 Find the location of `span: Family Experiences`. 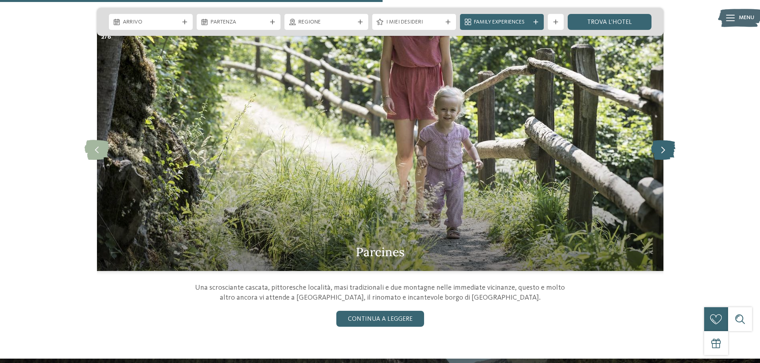

span: Family Experiences is located at coordinates (502, 22).